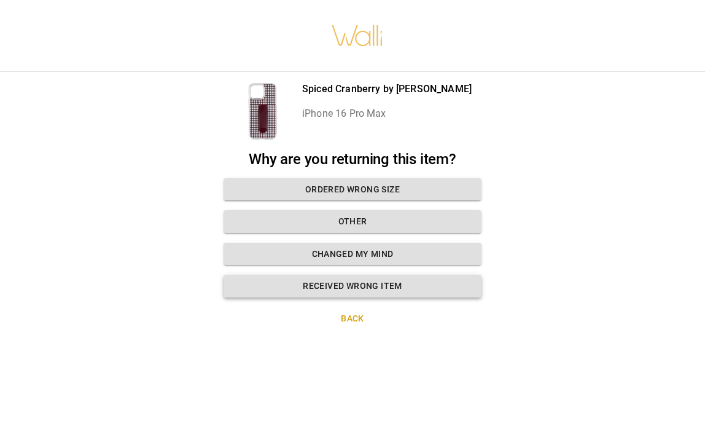  What do you see at coordinates (352, 286) in the screenshot?
I see `button: Received wrong item` at bounding box center [352, 286].